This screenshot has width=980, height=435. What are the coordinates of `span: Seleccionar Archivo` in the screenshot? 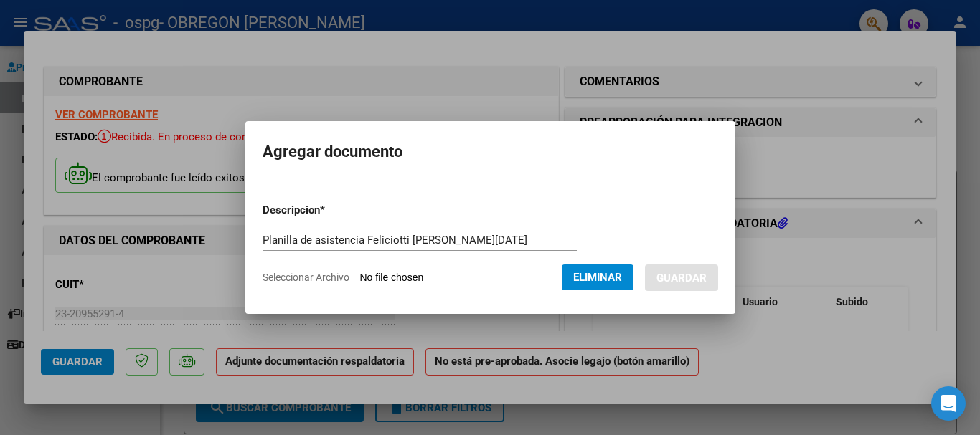 It's located at (306, 278).